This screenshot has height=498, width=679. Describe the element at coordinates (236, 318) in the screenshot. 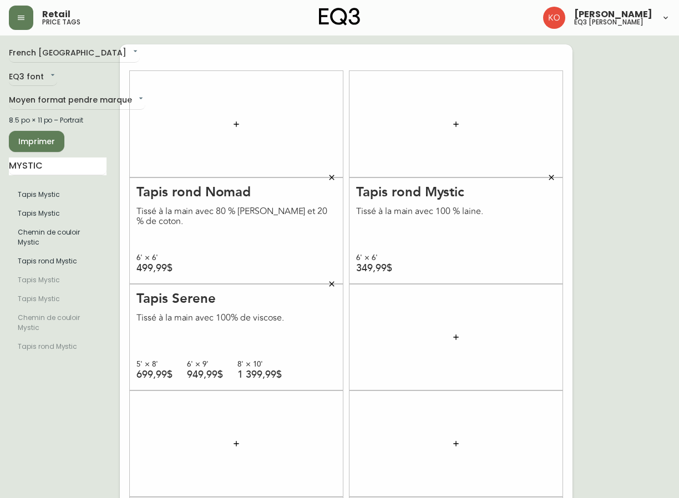

I see `div: Tissé à la main avec 100% de viscose.` at that location.